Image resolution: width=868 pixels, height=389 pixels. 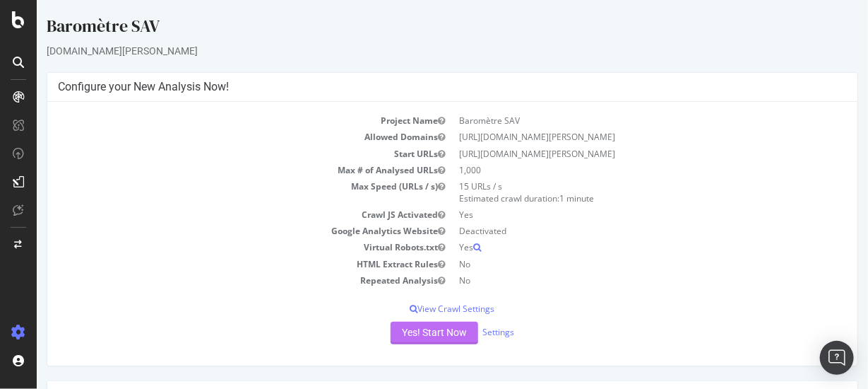 What do you see at coordinates (614, 230) in the screenshot?
I see `td: Deactivated` at bounding box center [614, 230].